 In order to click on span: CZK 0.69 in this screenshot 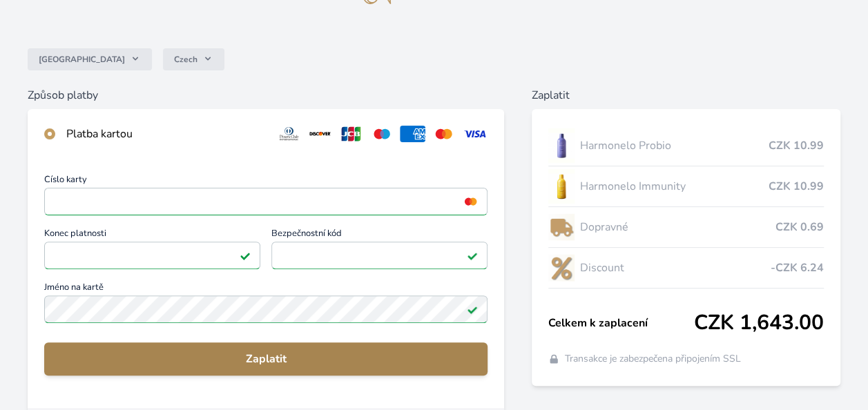, I will do `click(800, 227)`.